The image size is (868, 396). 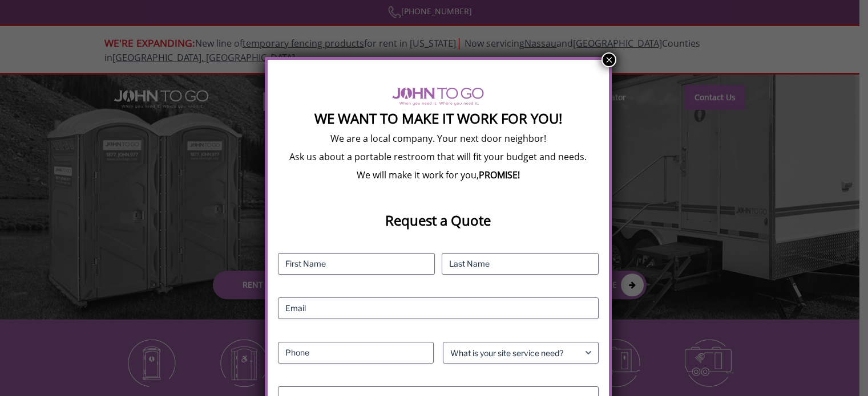 What do you see at coordinates (438, 97) in the screenshot?
I see `img: logo of viptogo` at bounding box center [438, 97].